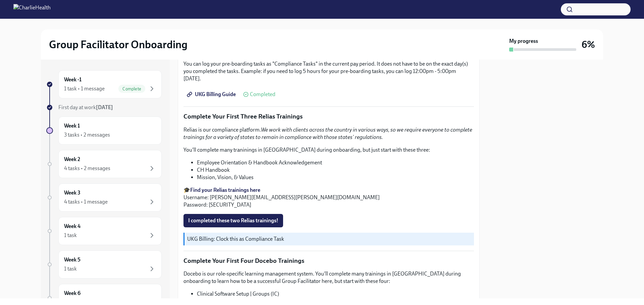  What do you see at coordinates (132, 88) in the screenshot?
I see `span: Complete` at bounding box center [132, 88].